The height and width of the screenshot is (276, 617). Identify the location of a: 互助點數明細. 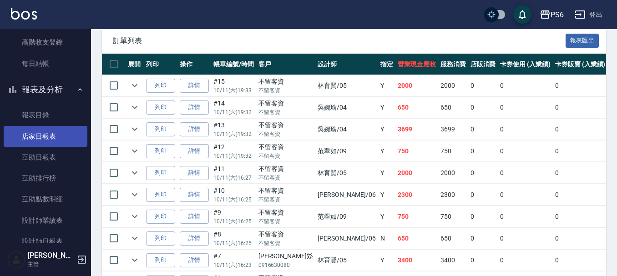
(45, 199).